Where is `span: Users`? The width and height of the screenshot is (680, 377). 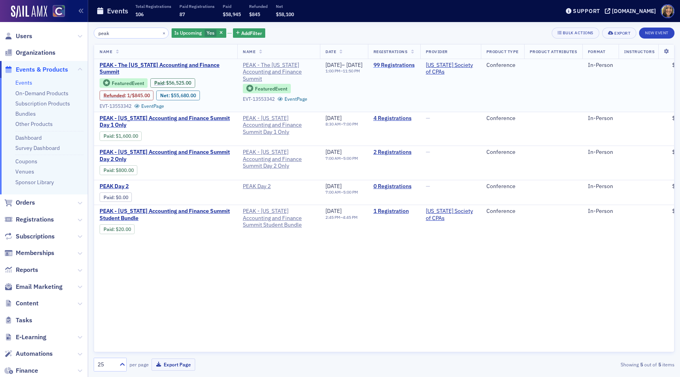 span: Users is located at coordinates (24, 36).